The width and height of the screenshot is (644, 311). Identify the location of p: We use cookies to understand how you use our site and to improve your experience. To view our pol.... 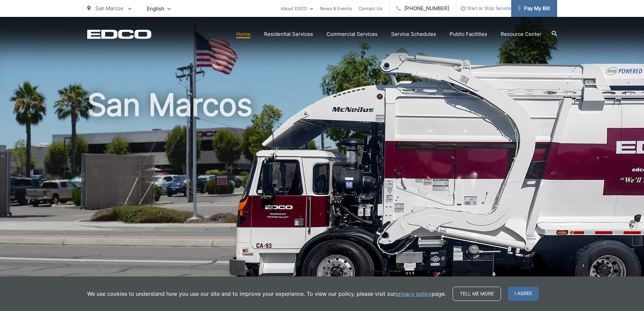
(267, 294).